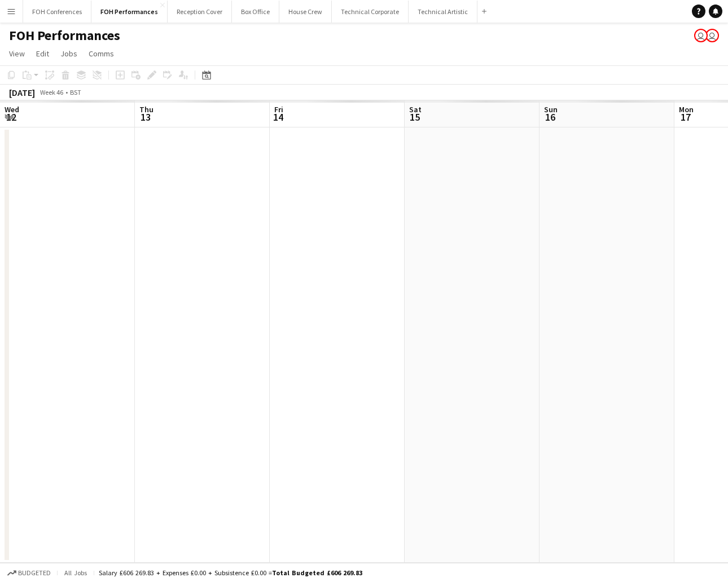 The image size is (728, 582). I want to click on span: Wed, so click(12, 110).